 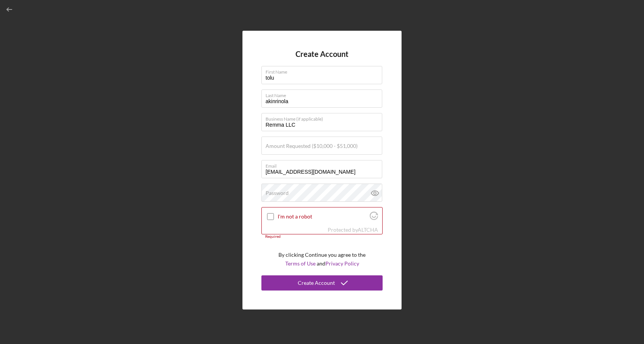 I want to click on label: I'm not a robot, so click(x=322, y=217).